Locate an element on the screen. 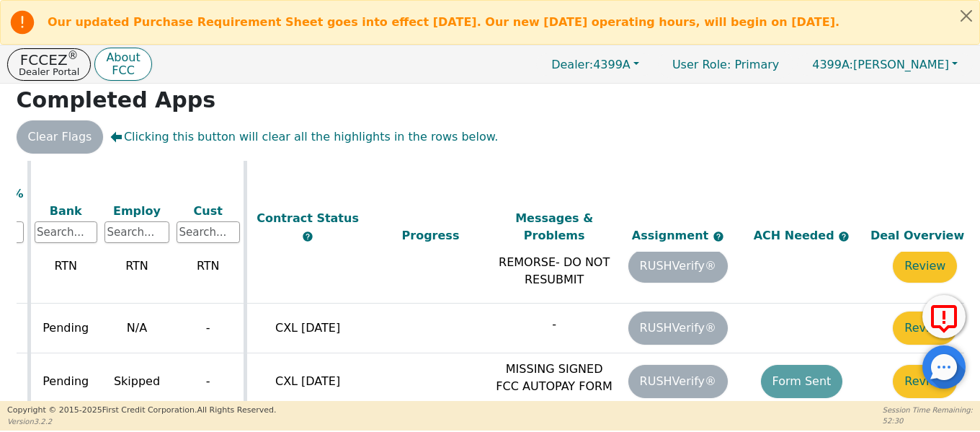  td: Skipped is located at coordinates (137, 382).